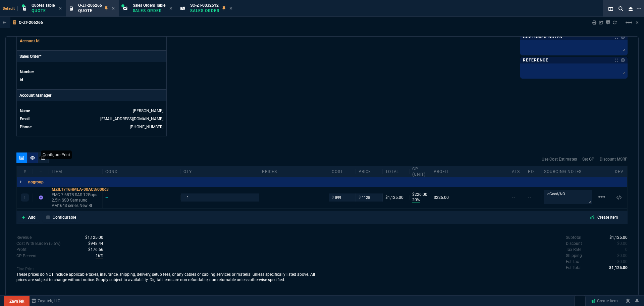 This screenshot has height=306, width=644. What do you see at coordinates (90, 5) in the screenshot?
I see `span: Q-ZT-206266` at bounding box center [90, 5].